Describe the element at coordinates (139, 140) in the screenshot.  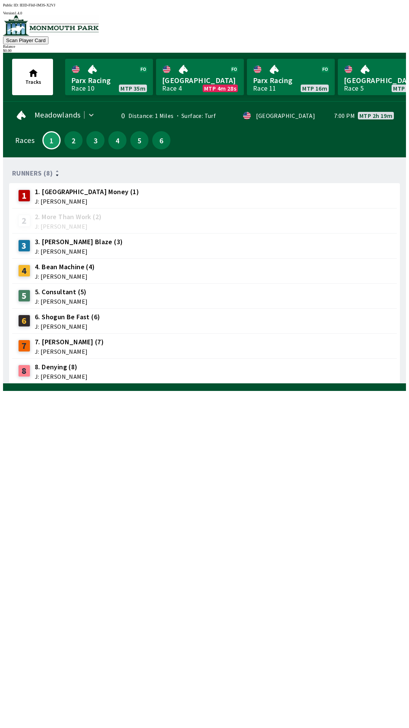
I see `span: 5` at that location.